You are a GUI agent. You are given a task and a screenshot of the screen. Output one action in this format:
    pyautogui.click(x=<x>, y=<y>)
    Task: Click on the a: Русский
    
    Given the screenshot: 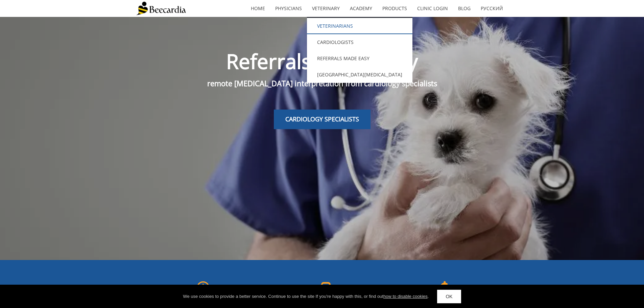 What is the action you would take?
    pyautogui.click(x=492, y=8)
    